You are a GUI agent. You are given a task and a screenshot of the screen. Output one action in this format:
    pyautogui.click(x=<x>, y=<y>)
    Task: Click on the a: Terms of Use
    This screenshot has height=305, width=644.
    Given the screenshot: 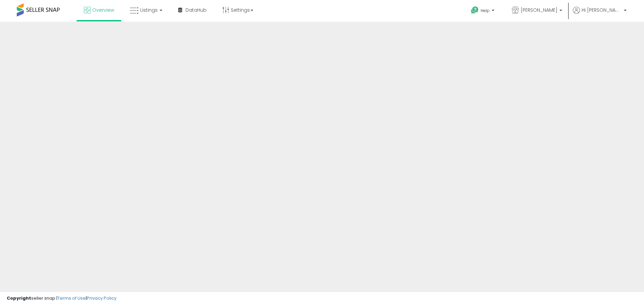 What is the action you would take?
    pyautogui.click(x=71, y=298)
    